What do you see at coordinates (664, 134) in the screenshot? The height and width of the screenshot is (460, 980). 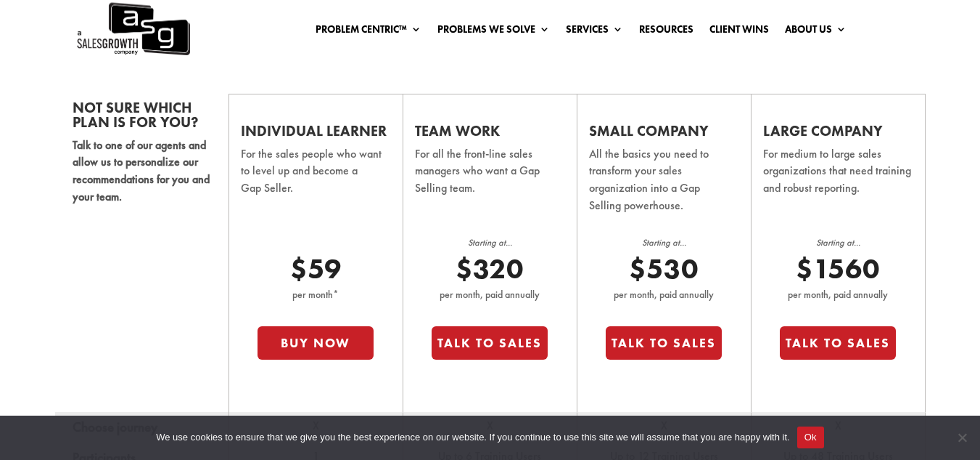 I see `h2: Small Company` at bounding box center [664, 134].